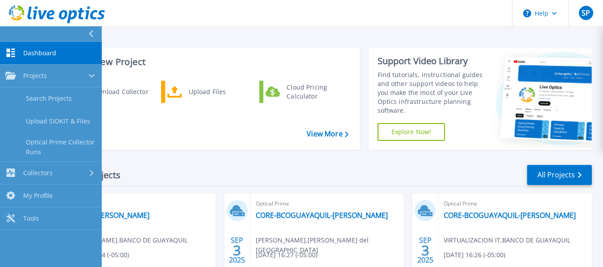 The height and width of the screenshot is (267, 603). What do you see at coordinates (207, 92) in the screenshot?
I see `a: Upload Files` at bounding box center [207, 92].